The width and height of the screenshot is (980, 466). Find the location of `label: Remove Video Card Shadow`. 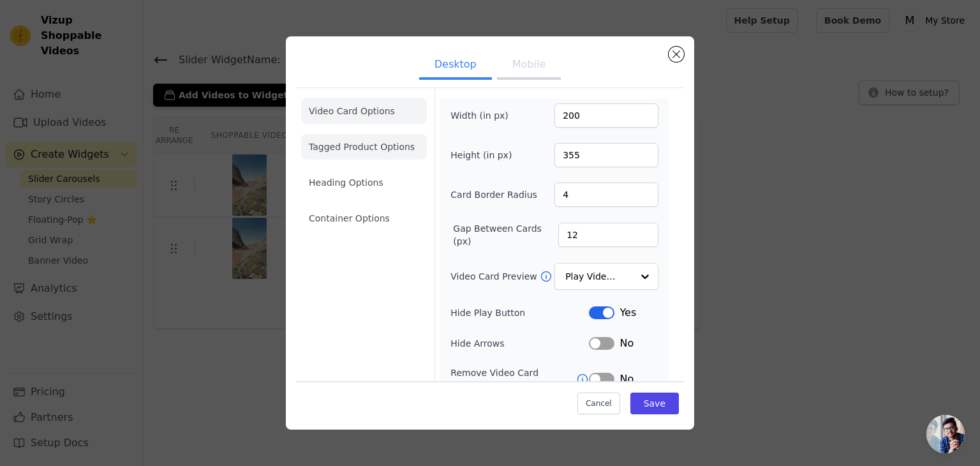

label: Remove Video Card Shadow is located at coordinates (513, 380).